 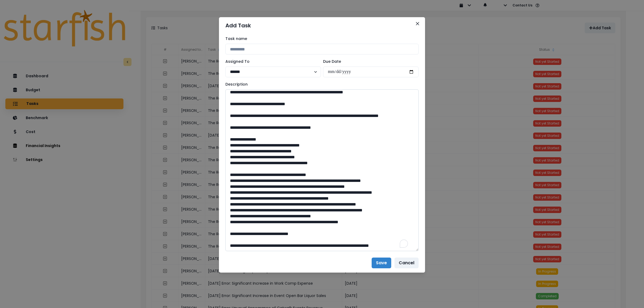 I want to click on button: Save, so click(x=381, y=263).